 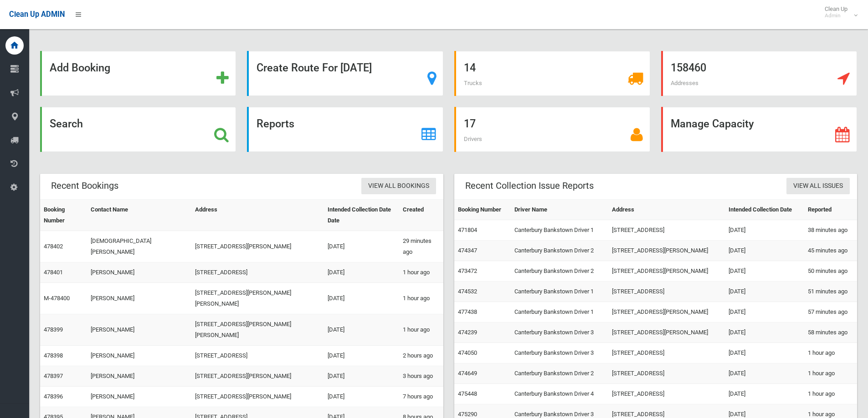 What do you see at coordinates (362, 215) in the screenshot?
I see `th: Intended Collection Date Date` at bounding box center [362, 215].